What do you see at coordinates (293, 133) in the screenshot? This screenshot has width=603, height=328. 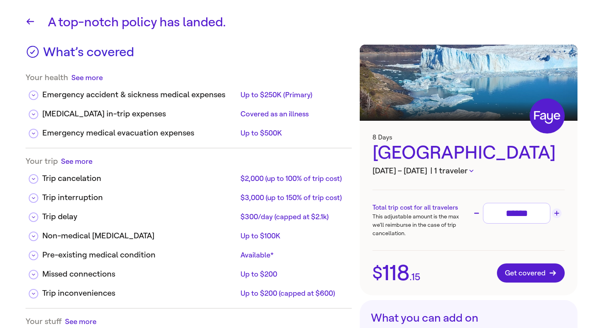 I see `div: Up to $500K` at bounding box center [293, 133].